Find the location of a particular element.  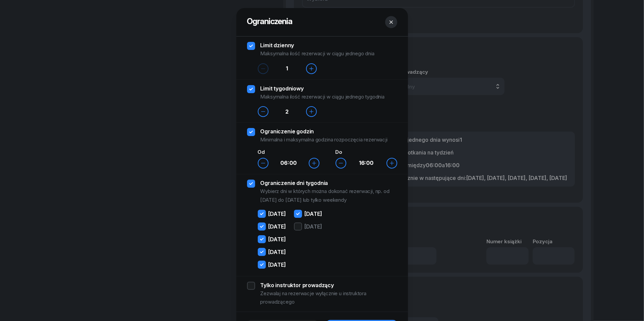

div: Zezwalaj na rezerwacje wyłącznie u instruktora prowadzącego is located at coordinates (329, 297).